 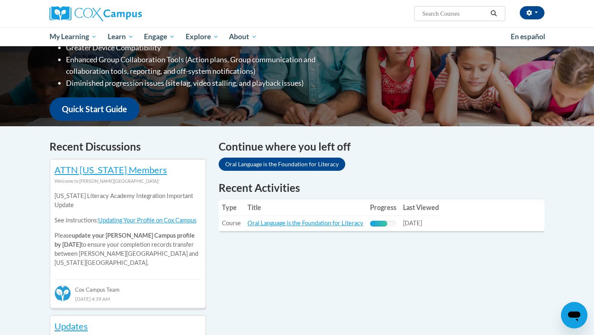 I want to click on li: Greater Device Compatibility, so click(x=207, y=47).